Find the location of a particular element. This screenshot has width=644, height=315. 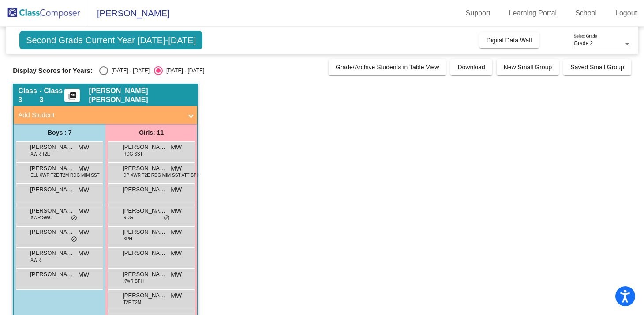

span: Saved Small Group is located at coordinates (597, 67).